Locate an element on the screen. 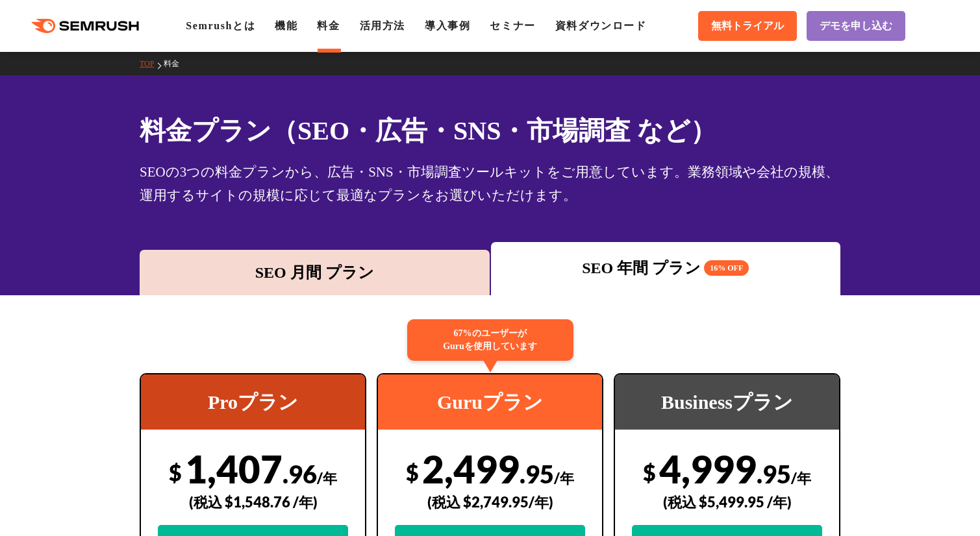 Image resolution: width=980 pixels, height=536 pixels. div: Proプラン is located at coordinates (253, 402).